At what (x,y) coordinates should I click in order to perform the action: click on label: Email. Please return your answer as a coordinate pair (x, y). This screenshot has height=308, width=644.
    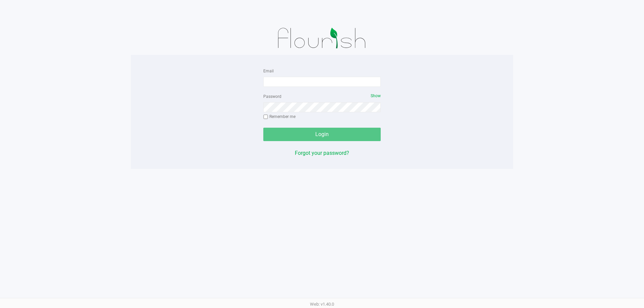
    Looking at the image, I should click on (268, 71).